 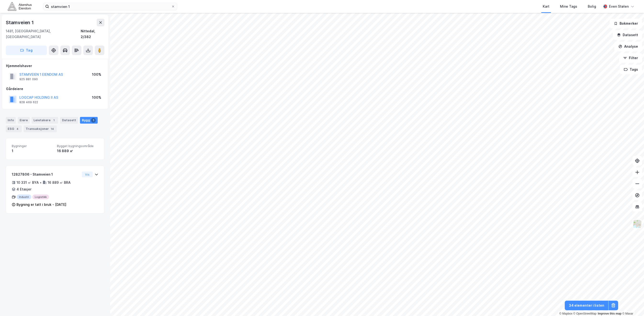 I want to click on div: 4 Etasjer, so click(x=24, y=189).